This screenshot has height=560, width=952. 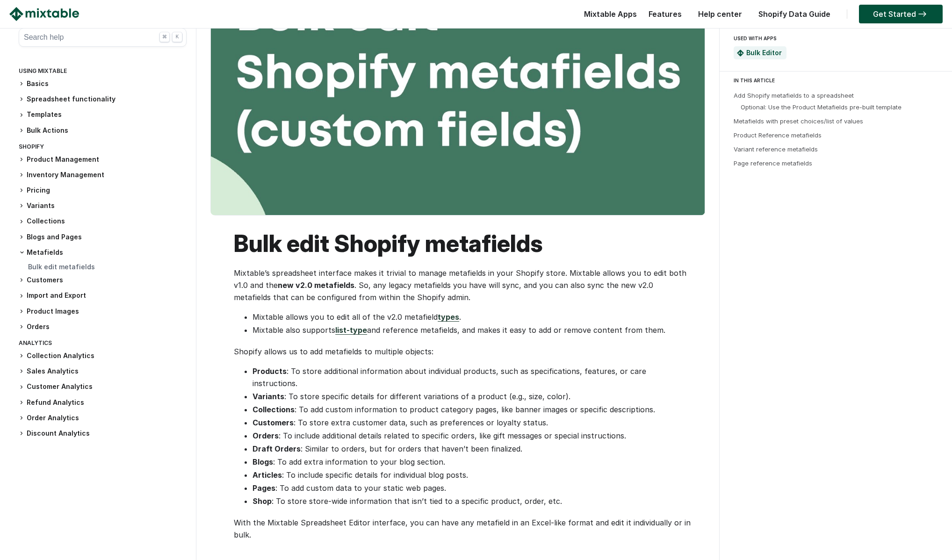 I want to click on a: Features, so click(x=665, y=14).